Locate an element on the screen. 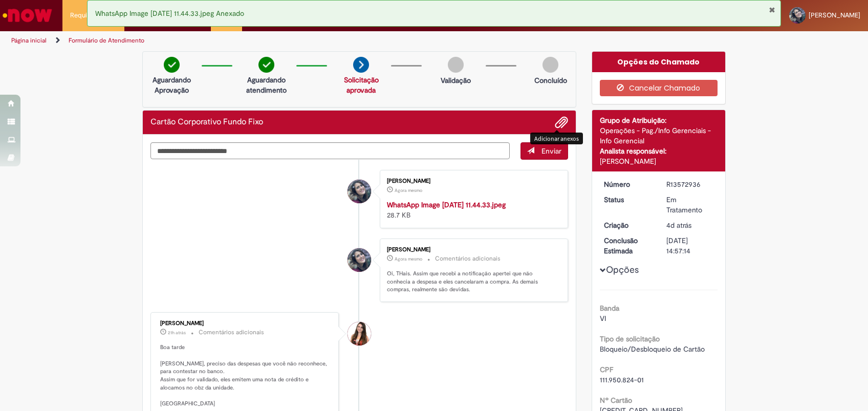 The height and width of the screenshot is (411, 868). p: Concluído is located at coordinates (551, 80).